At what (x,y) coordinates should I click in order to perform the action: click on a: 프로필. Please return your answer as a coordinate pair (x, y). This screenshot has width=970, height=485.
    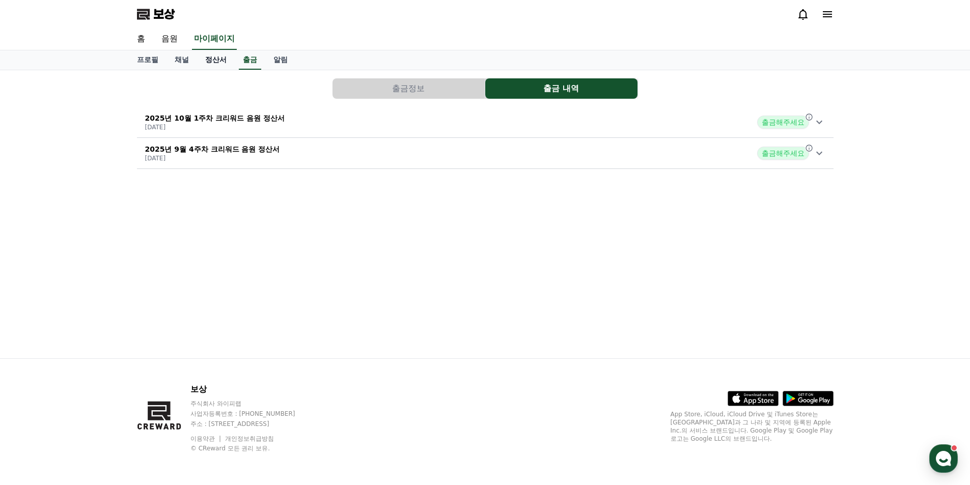
    Looking at the image, I should click on (148, 60).